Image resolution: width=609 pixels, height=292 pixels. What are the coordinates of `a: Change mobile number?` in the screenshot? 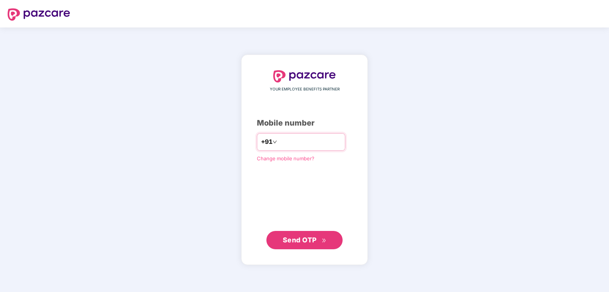 It's located at (286, 158).